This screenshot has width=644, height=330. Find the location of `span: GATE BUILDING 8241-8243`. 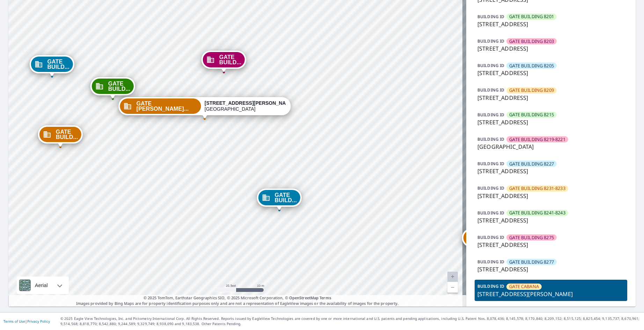

span: GATE BUILDING 8241-8243 is located at coordinates (537, 212).